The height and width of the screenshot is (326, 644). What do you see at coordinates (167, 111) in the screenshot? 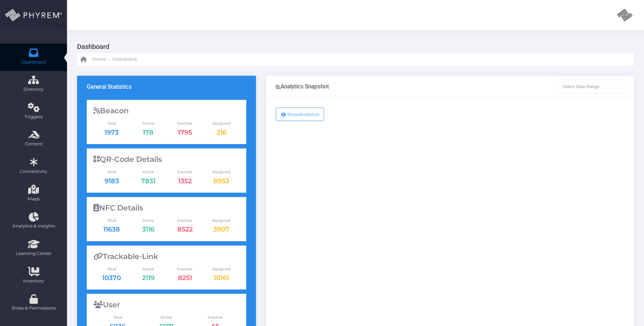
I see `div: Beacon` at bounding box center [167, 111].